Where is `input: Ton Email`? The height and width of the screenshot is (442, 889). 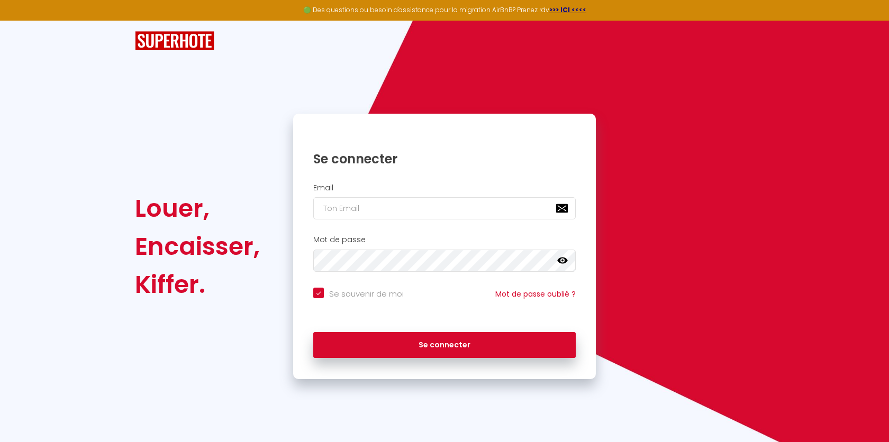
input: Ton Email is located at coordinates (445, 209).